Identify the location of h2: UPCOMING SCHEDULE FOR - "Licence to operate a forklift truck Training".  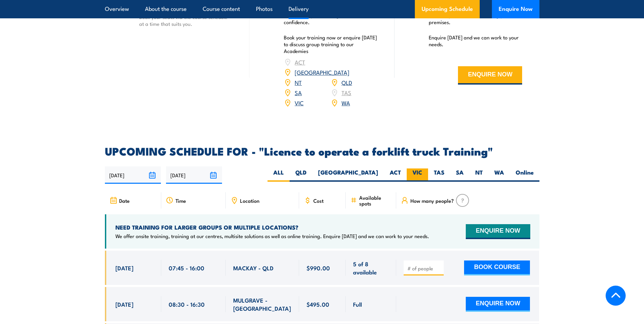
(322, 151).